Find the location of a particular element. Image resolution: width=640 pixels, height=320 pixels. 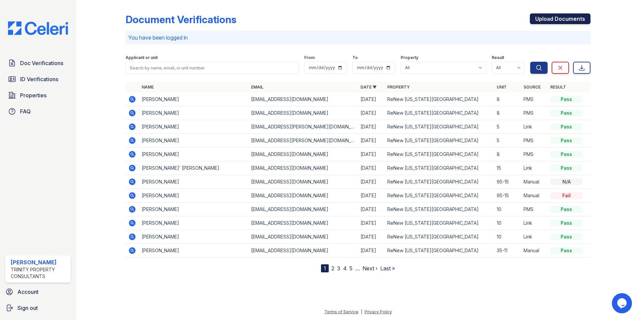

a: ID Verifications is located at coordinates (38, 79).